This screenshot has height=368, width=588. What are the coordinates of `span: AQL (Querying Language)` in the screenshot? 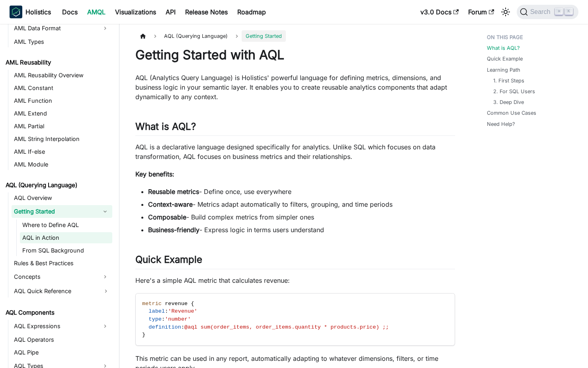 It's located at (196, 36).